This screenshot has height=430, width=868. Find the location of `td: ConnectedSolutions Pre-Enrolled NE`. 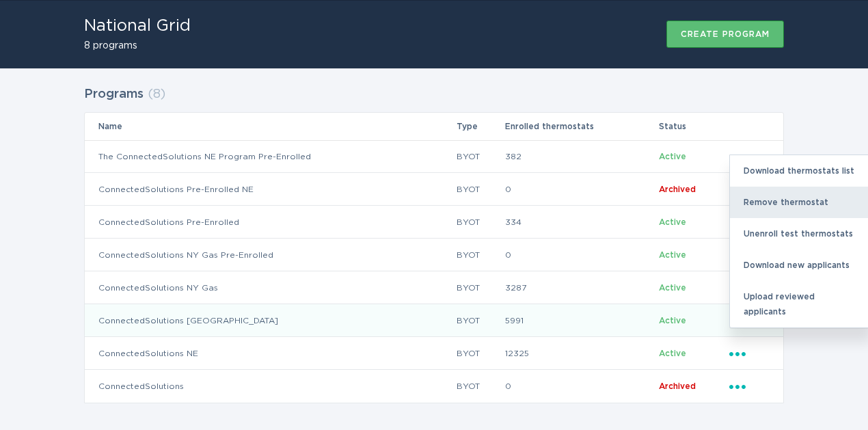

td: ConnectedSolutions Pre-Enrolled NE is located at coordinates (270, 189).